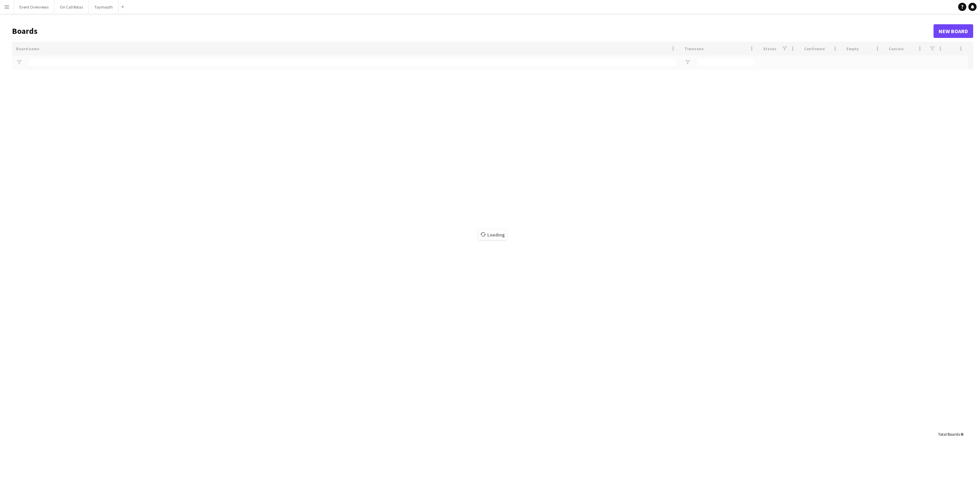  I want to click on span: Loading, so click(493, 235).